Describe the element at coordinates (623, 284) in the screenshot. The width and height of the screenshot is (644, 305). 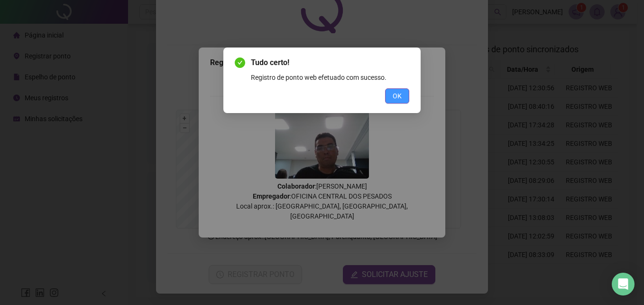
I see `div: Open Intercom Messenger` at that location.